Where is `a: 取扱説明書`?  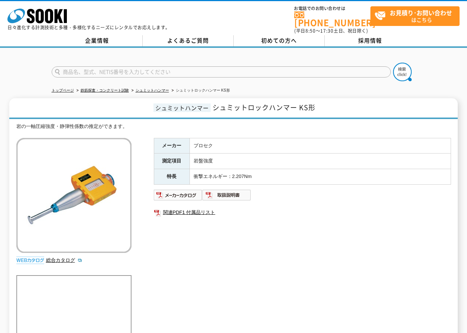 a: 取扱説明書 is located at coordinates (227, 197).